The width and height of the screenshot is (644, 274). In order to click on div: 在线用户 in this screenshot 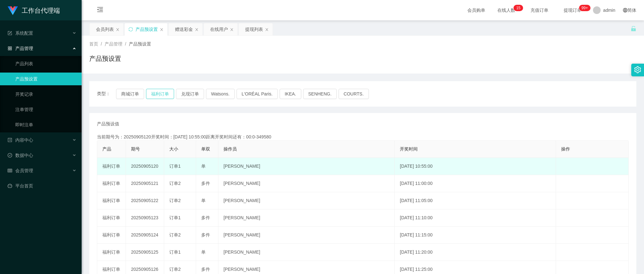, I will do `click(219, 29)`.